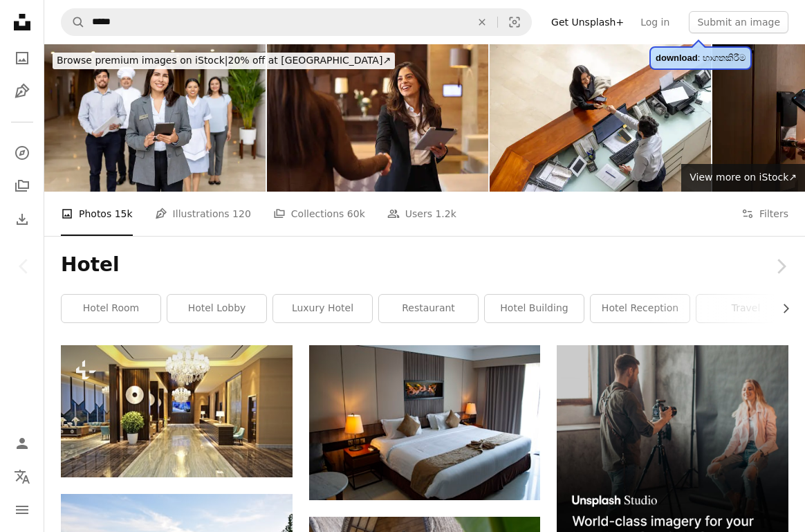  I want to click on h1: Hotel, so click(425, 265).